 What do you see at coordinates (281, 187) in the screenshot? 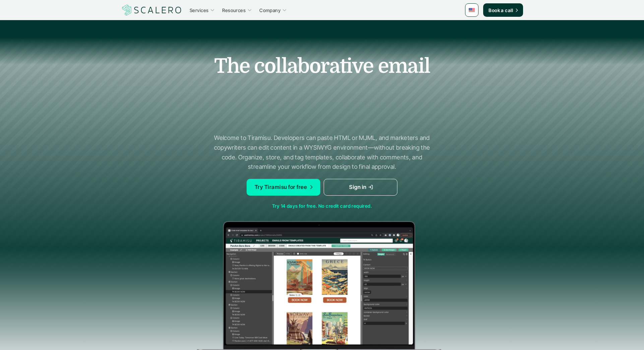
I see `p: Try Tiramisu for free` at bounding box center [281, 187].